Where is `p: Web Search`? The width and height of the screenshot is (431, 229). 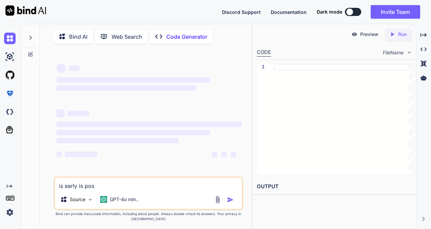 p: Web Search is located at coordinates (127, 37).